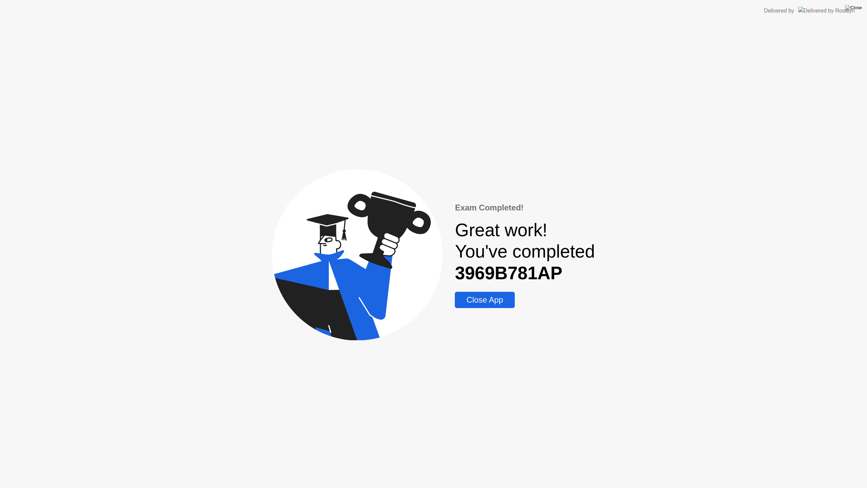 The image size is (867, 488). Describe the element at coordinates (485, 300) in the screenshot. I see `button: Close App` at that location.